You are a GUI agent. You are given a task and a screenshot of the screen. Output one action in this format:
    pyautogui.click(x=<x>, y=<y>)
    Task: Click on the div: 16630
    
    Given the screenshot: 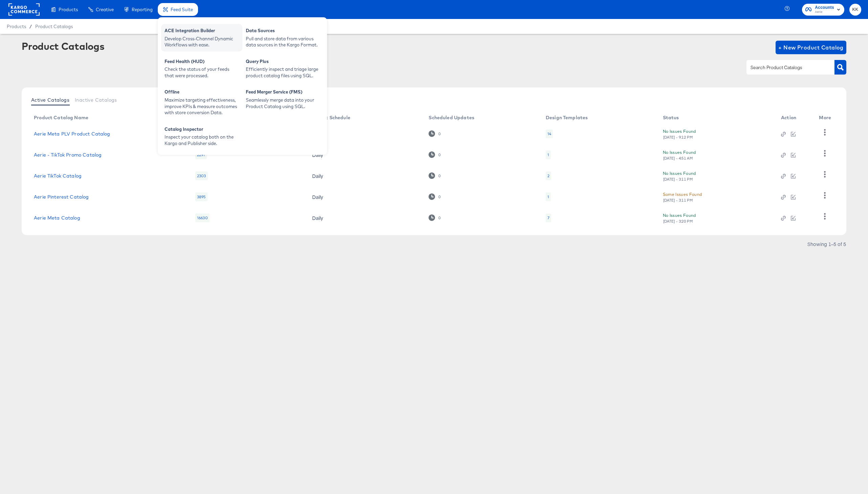 What is the action you would take?
    pyautogui.click(x=203, y=218)
    